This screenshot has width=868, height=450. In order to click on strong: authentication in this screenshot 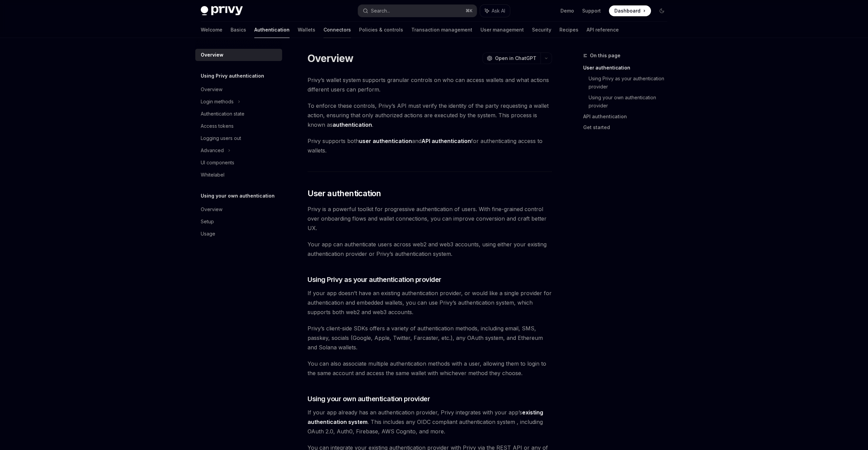, I will do `click(352, 125)`.